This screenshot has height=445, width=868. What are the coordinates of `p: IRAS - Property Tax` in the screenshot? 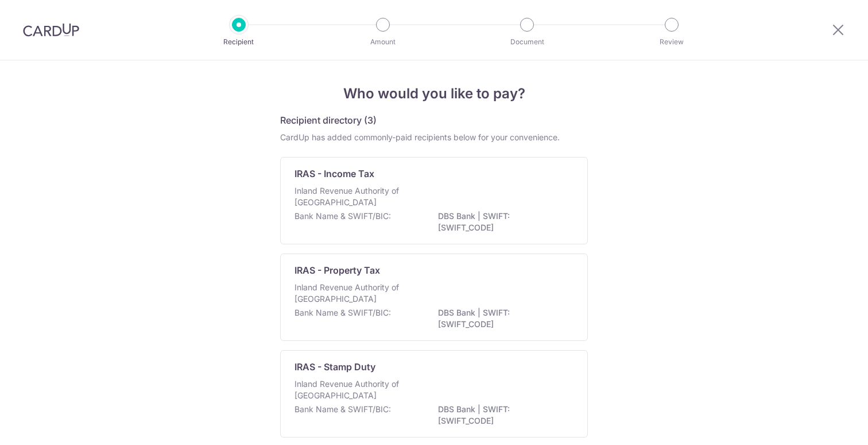 It's located at (337, 270).